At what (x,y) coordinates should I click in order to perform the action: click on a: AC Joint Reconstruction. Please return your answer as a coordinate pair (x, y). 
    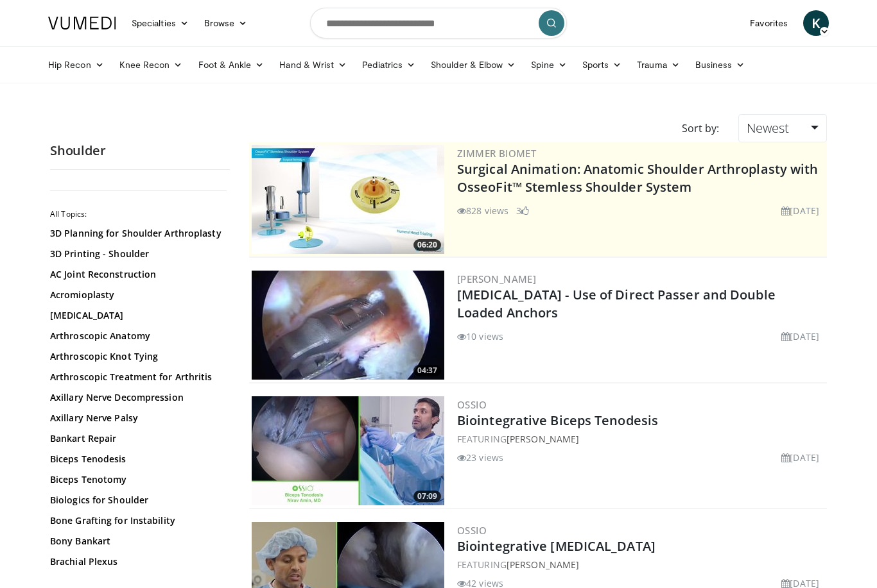
    Looking at the image, I should click on (137, 274).